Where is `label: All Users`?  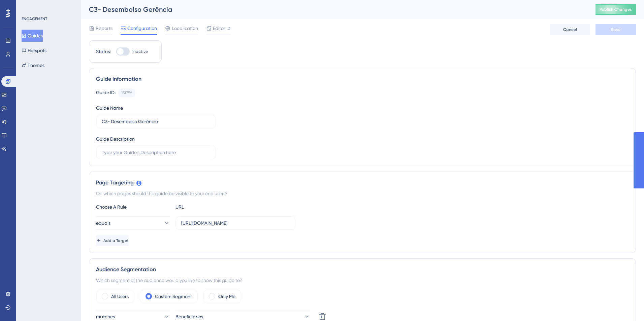 label: All Users is located at coordinates (120, 296).